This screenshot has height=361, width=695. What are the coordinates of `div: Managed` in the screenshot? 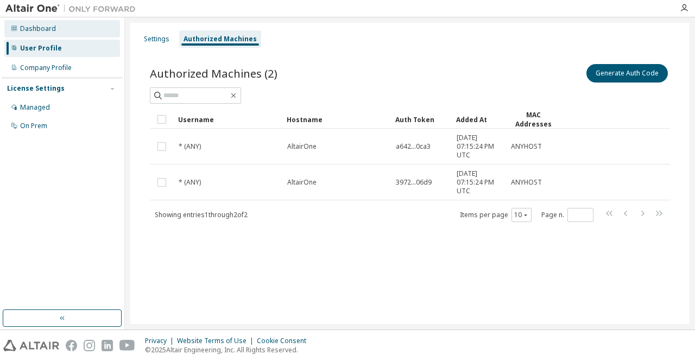 It's located at (35, 107).